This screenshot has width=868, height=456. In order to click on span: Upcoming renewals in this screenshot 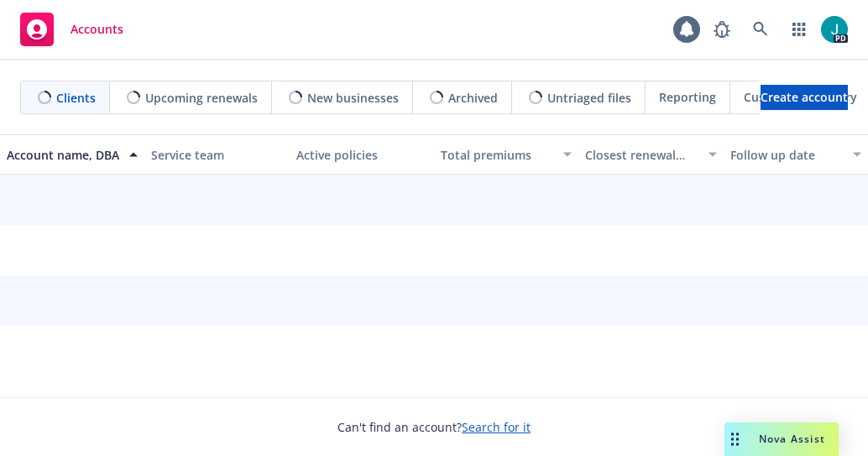, I will do `click(201, 97)`.